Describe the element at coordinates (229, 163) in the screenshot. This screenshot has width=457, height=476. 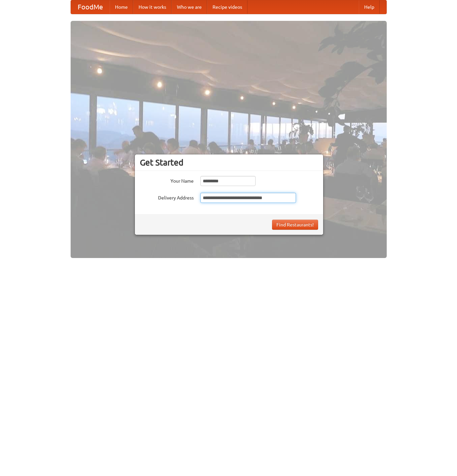
I see `h3: Get Started` at that location.